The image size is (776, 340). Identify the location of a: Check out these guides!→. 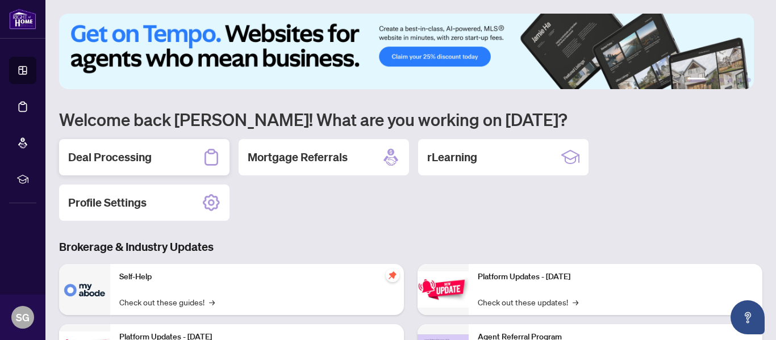
(167, 302).